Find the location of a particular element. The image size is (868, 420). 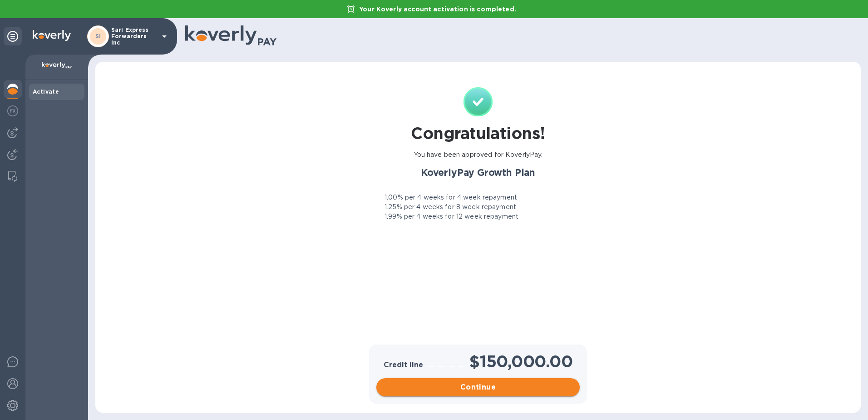

b: Activate is located at coordinates (46, 91).